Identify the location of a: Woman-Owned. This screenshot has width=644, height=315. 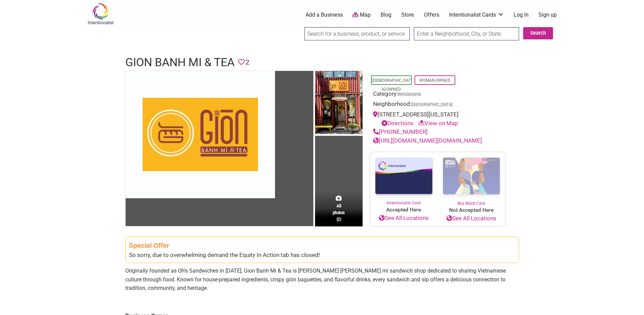
(435, 80).